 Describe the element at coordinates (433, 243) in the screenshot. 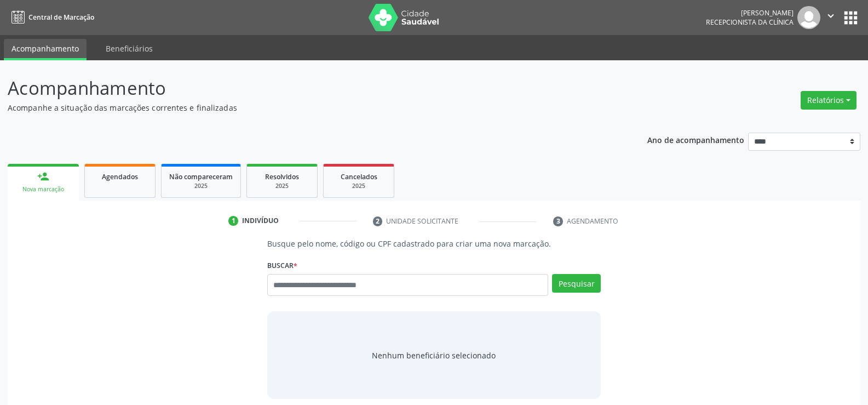

I see `p: Busque pelo nome, código ou CPF cadastrado para criar uma nova marcação.` at that location.